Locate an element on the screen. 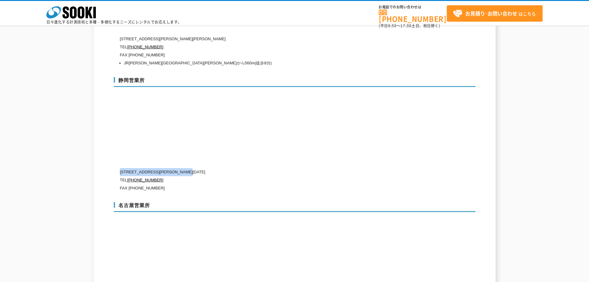  a: お見積り･お問い合わせはこちら is located at coordinates (495, 13).